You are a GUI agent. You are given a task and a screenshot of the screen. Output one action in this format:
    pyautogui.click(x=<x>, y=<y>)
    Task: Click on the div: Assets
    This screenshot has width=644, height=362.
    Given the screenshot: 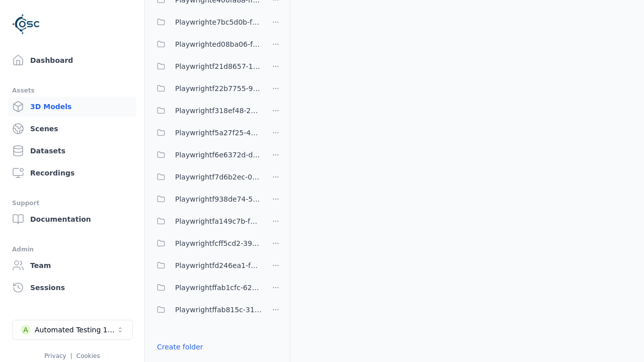 What is the action you would take?
    pyautogui.click(x=72, y=90)
    